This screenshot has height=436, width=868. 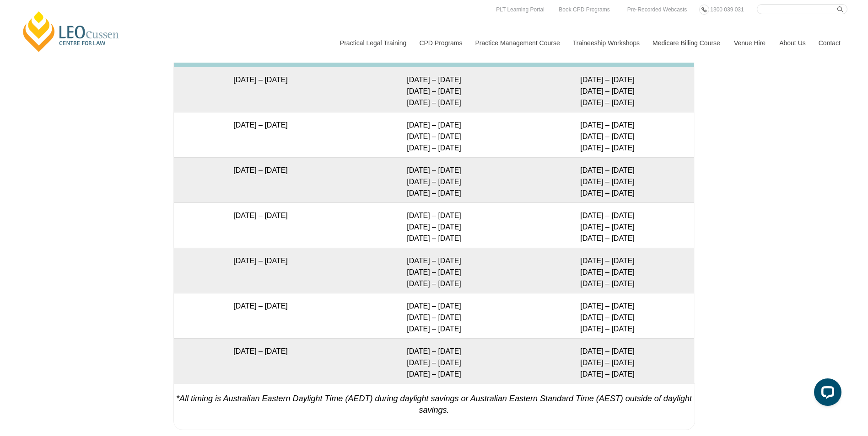 I want to click on a: 1300 039 031, so click(x=726, y=10).